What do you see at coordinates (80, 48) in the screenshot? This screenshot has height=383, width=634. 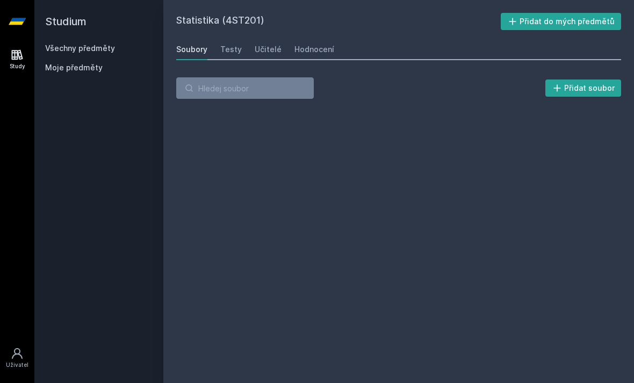 I see `a: Všechny předměty` at bounding box center [80, 48].